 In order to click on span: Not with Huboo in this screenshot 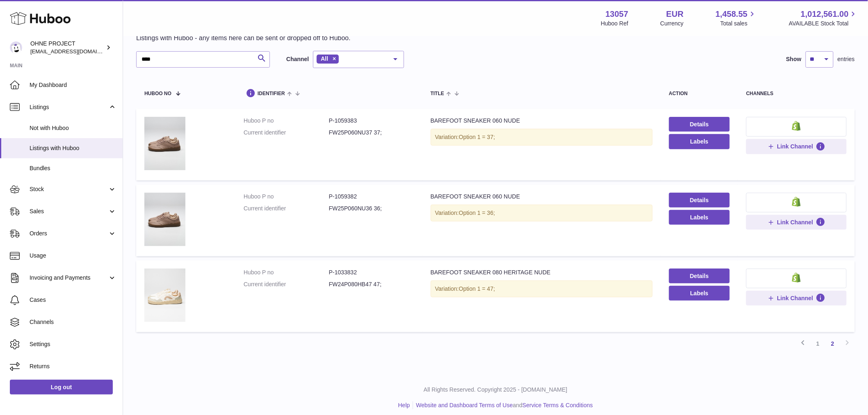, I will do `click(73, 128)`.